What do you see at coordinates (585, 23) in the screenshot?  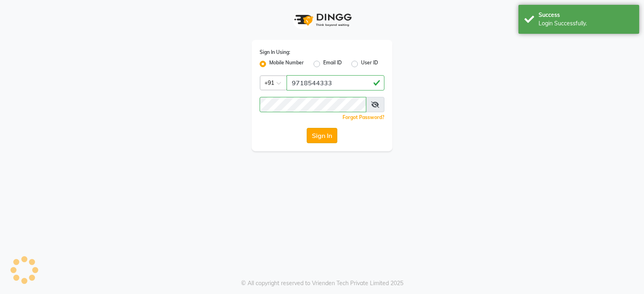 I see `div: Login Successfully.` at bounding box center [585, 23].